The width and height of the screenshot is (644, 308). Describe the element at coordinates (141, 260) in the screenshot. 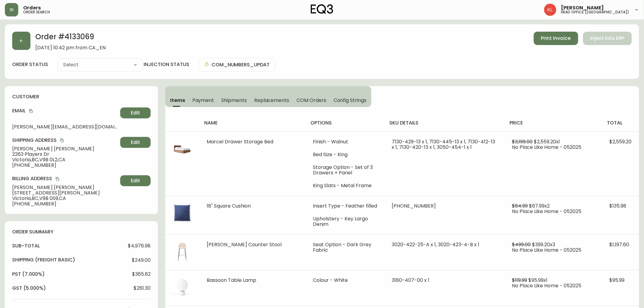

I see `span: $249.00` at that location.